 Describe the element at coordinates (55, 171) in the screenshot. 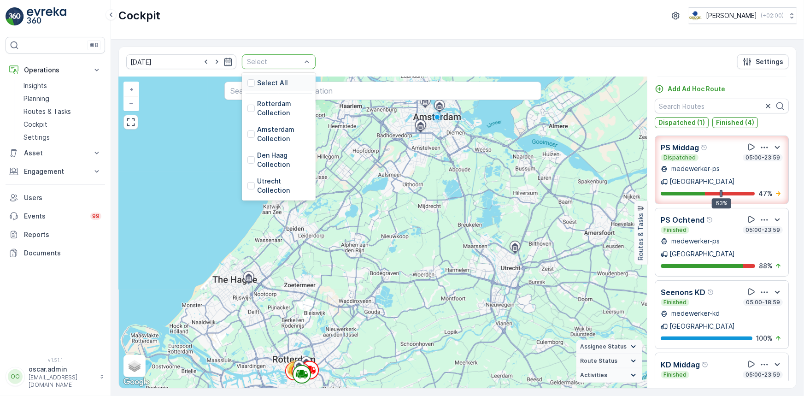

I see `button: Engagement` at that location.